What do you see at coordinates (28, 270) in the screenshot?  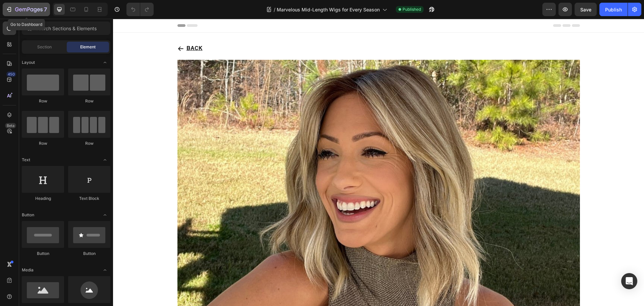 I see `span: Media` at bounding box center [28, 270].